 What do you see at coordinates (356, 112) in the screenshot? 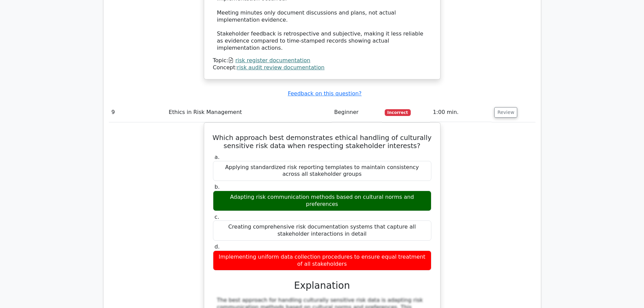
I see `td: Beginner` at bounding box center [356, 112].